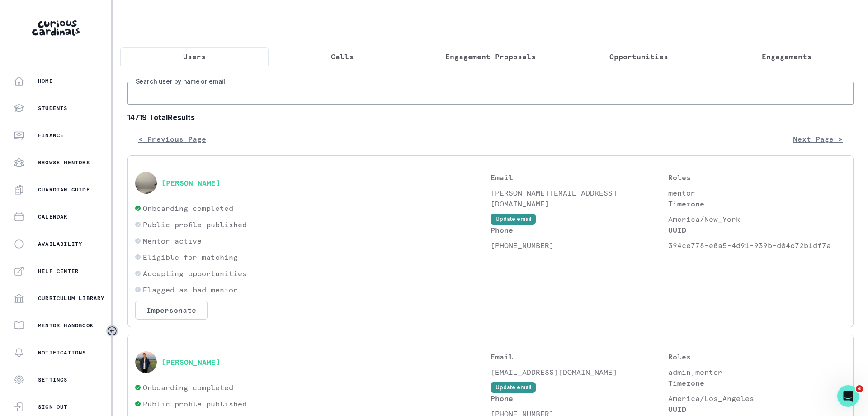 This screenshot has height=416, width=868. What do you see at coordinates (818, 139) in the screenshot?
I see `button: Next Page >` at bounding box center [818, 139].